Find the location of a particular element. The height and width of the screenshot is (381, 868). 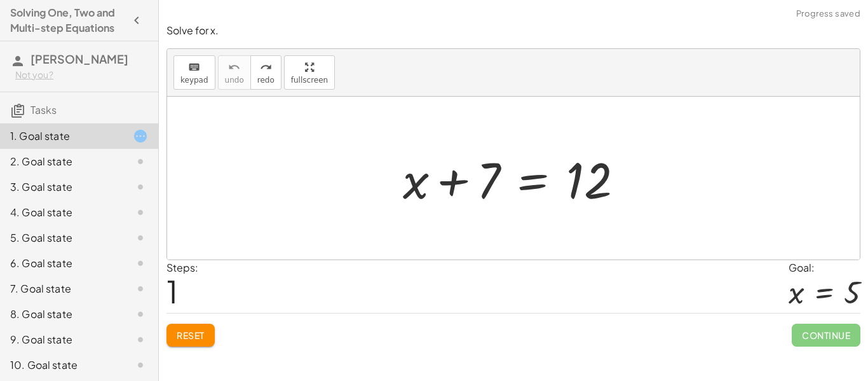

div: 7. Goal state is located at coordinates (61, 289).